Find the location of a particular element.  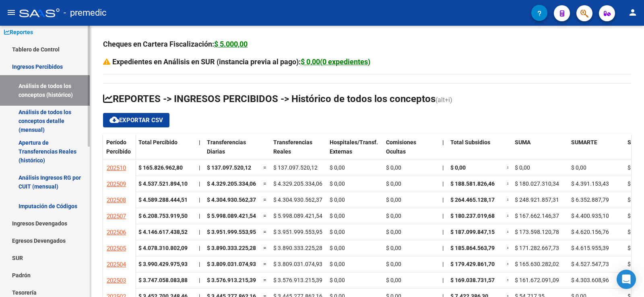

span: 202506 is located at coordinates (116, 232).